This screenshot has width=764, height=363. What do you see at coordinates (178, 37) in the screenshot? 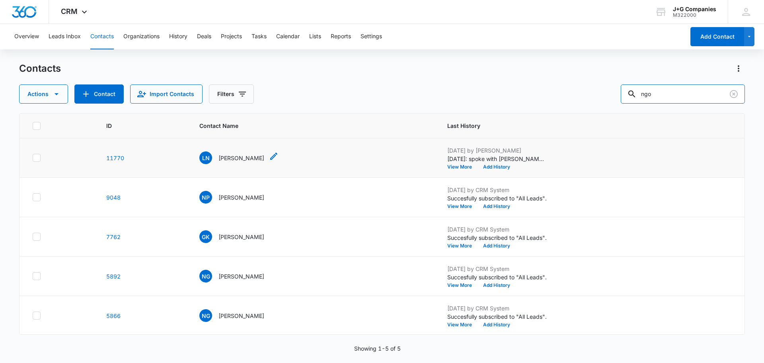
I see `button: History` at bounding box center [178, 37].